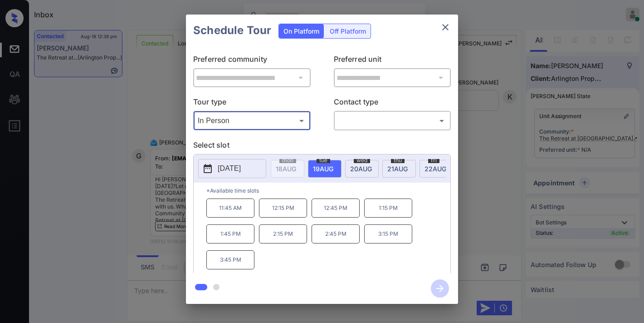 Image resolution: width=644 pixels, height=323 pixels. Describe the element at coordinates (397, 168) in the screenshot. I see `span: 21 AUG` at that location.